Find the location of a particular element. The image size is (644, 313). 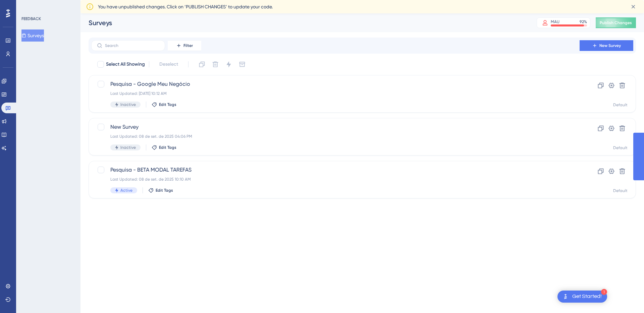

span: You have unpublished changes. Click on ‘PUBLISH CHANGES’ to update your code. is located at coordinates (185, 7).